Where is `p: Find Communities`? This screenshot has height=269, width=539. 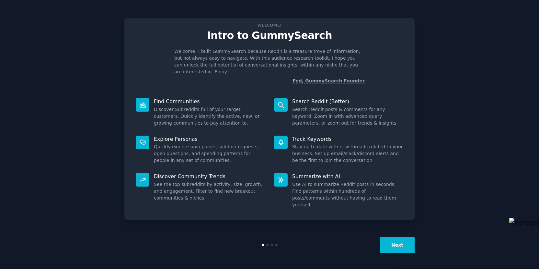 p: Find Communities is located at coordinates (209, 101).